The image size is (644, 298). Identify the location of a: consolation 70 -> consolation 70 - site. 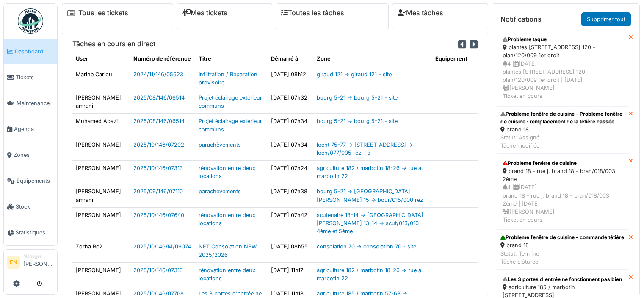
(366, 246).